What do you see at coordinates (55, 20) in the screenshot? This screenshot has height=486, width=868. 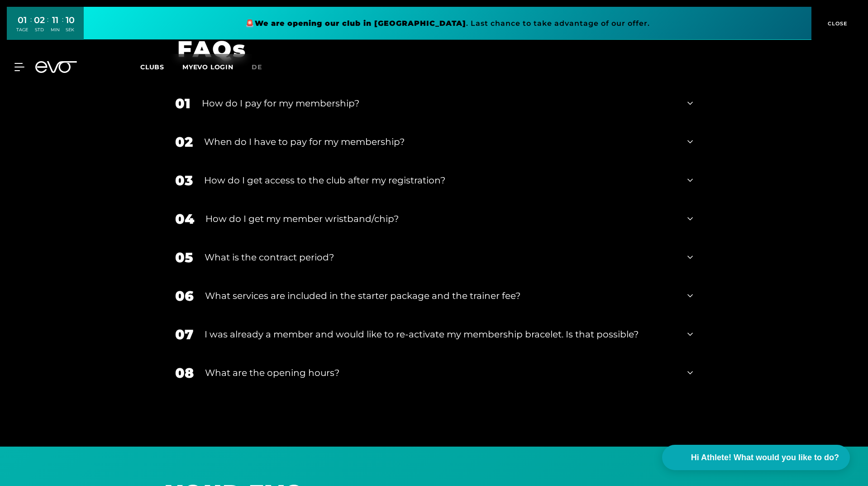 I see `div: 11` at bounding box center [55, 20].